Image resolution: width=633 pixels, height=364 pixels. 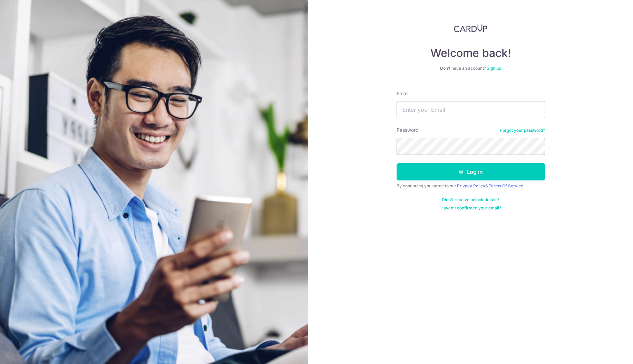 What do you see at coordinates (407, 130) in the screenshot?
I see `label: Password` at bounding box center [407, 130].